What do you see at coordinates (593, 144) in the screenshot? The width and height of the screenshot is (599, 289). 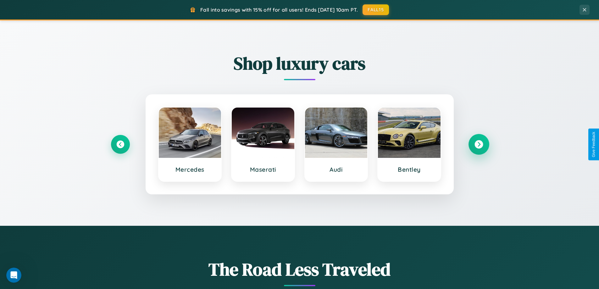 I see `div: Give Feedback` at bounding box center [593, 144].